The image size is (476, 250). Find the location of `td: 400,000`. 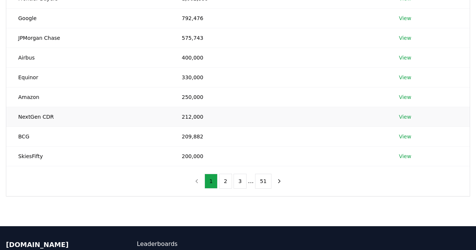

td: 400,000 is located at coordinates (279, 57).